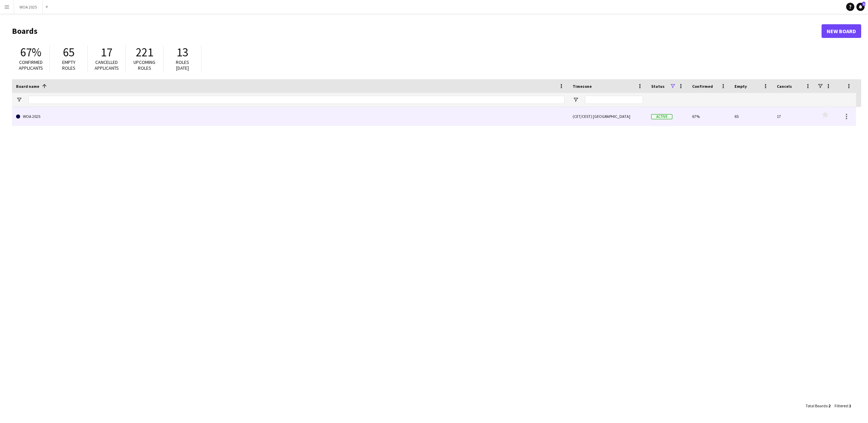  Describe the element at coordinates (582, 86) in the screenshot. I see `span: Timezone` at that location.